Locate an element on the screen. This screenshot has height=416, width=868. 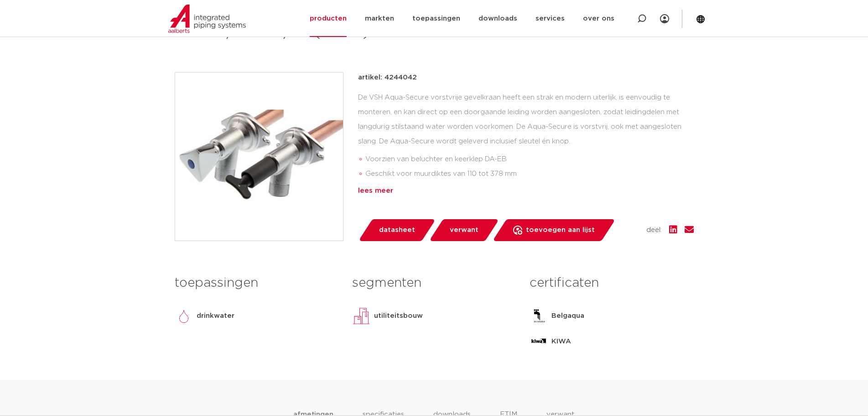
img: utiliteitsbouw is located at coordinates (361, 316).